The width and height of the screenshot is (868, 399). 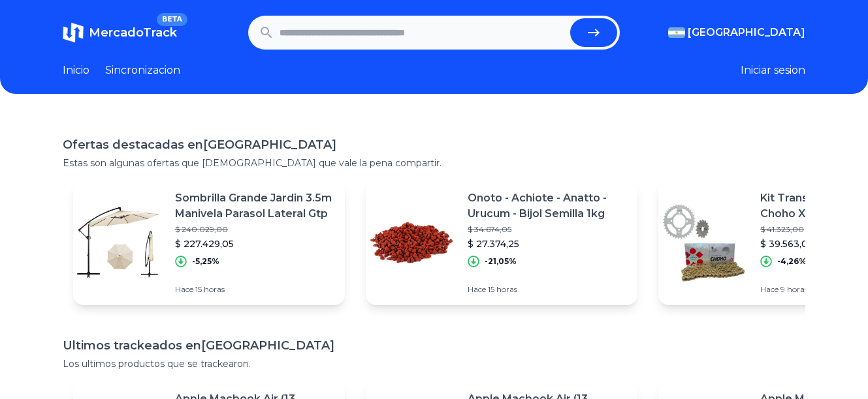 I want to click on span: BETA, so click(x=172, y=19).